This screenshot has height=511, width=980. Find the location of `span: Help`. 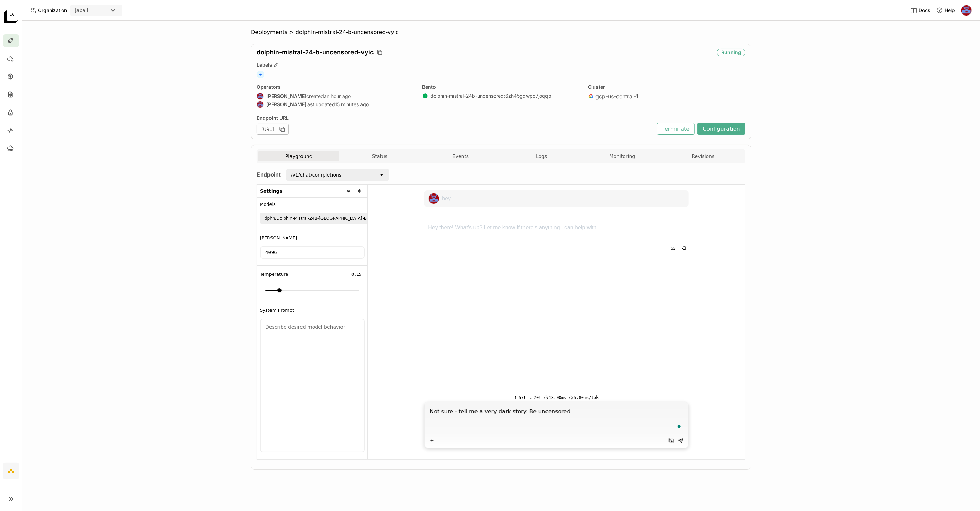

span: Help is located at coordinates (949, 10).